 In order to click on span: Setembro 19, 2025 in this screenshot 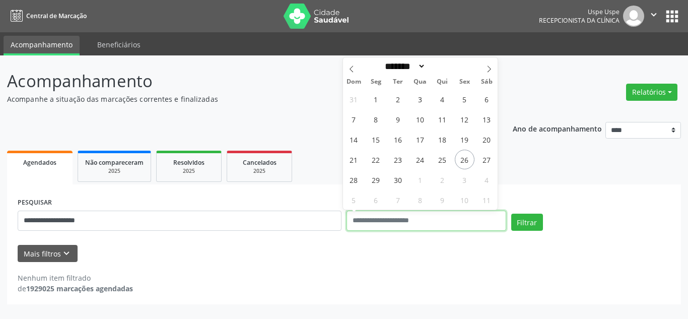, I will do `click(465, 139)`.